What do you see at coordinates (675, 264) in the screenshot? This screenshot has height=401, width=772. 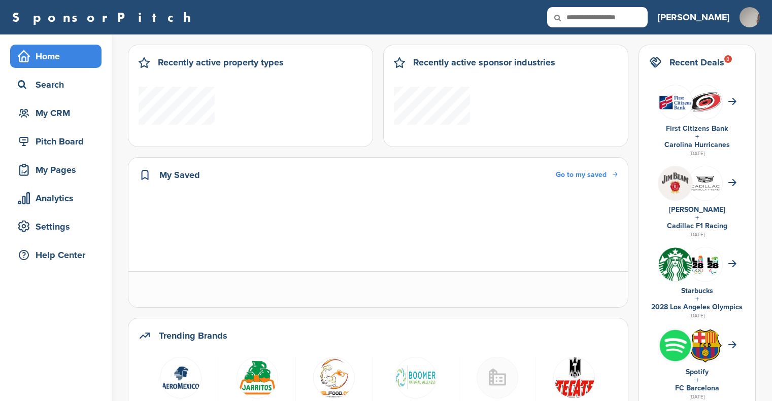 I see `img: Open uri20141112 50798 1m0bak2` at bounding box center [675, 264].